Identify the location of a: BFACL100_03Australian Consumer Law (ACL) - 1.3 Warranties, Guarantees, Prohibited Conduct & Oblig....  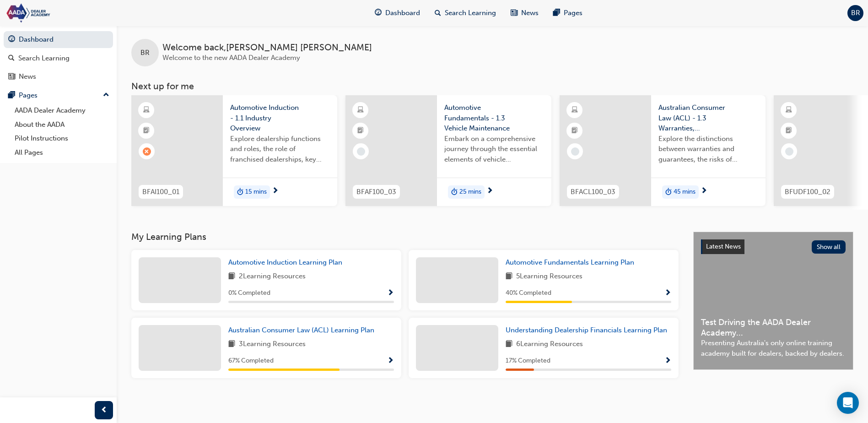
(662, 151).